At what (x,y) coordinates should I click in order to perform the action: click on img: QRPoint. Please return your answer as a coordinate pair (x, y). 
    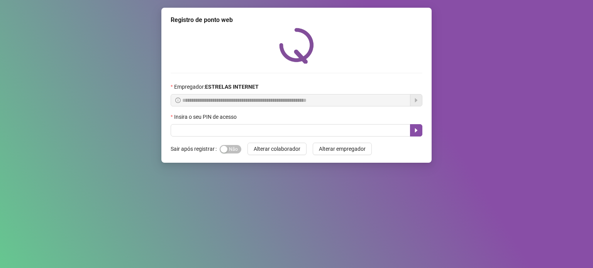
    Looking at the image, I should click on (296, 46).